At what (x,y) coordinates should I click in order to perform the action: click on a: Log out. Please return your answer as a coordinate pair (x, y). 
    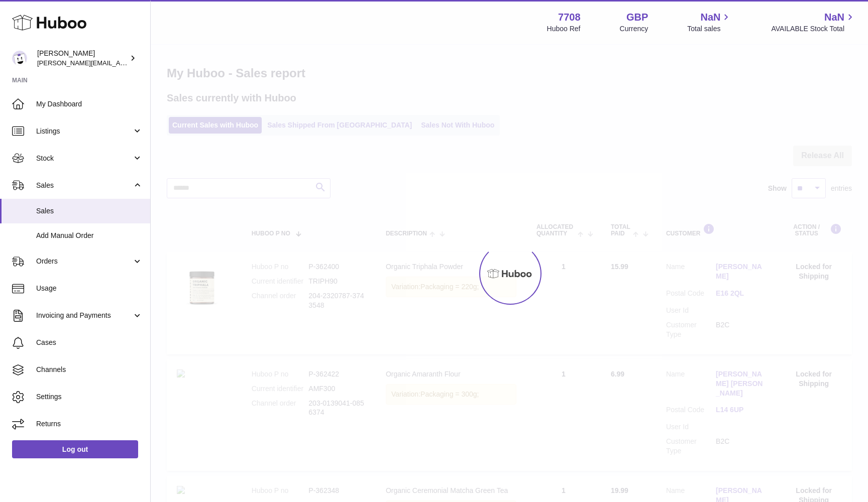
    Looking at the image, I should click on (75, 449).